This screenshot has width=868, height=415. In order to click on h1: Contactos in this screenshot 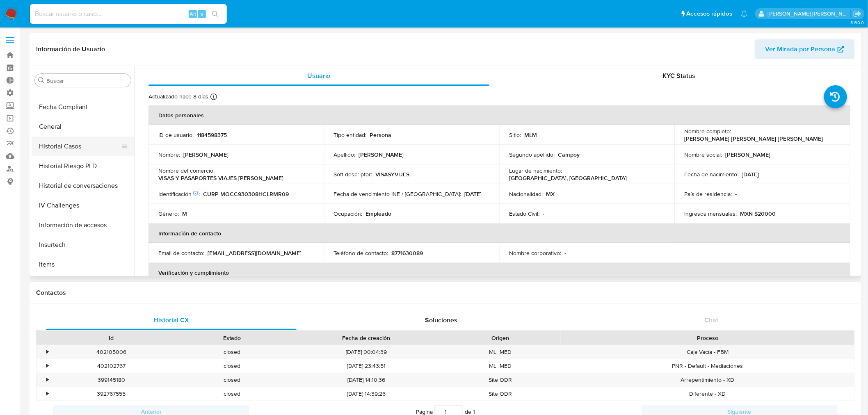, I will do `click(445, 293)`.